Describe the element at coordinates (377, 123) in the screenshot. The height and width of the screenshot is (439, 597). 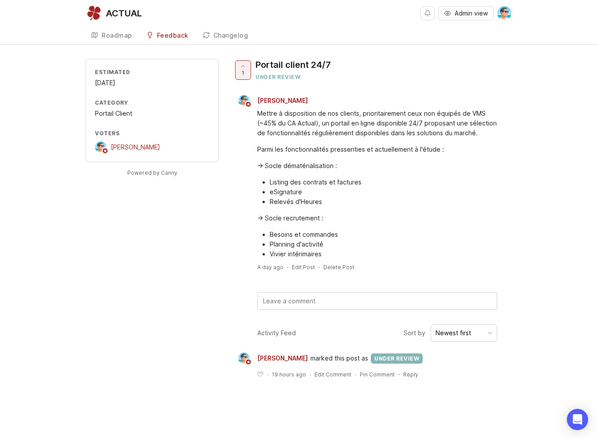
I see `div: Mettre à disposition de nos clients, prioritairement ceux non équipés de VMS (~45% du CA Actual),...` at that location.